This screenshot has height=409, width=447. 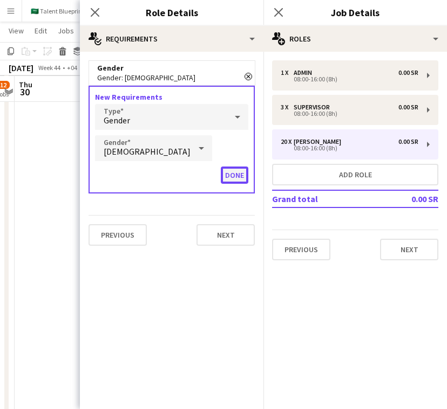 What do you see at coordinates (172, 39) in the screenshot?
I see `div: Requirements` at bounding box center [172, 39].